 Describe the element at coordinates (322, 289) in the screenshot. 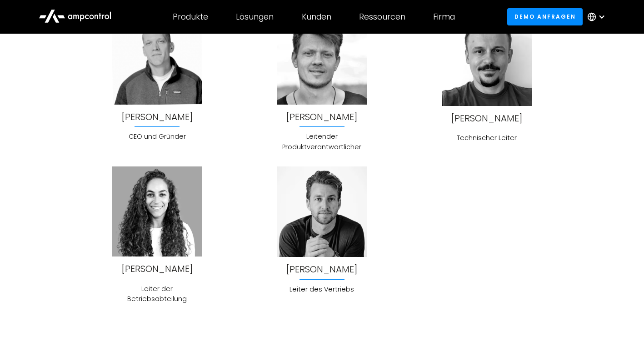

I see `div: Leiter des Vertriebs` at that location.